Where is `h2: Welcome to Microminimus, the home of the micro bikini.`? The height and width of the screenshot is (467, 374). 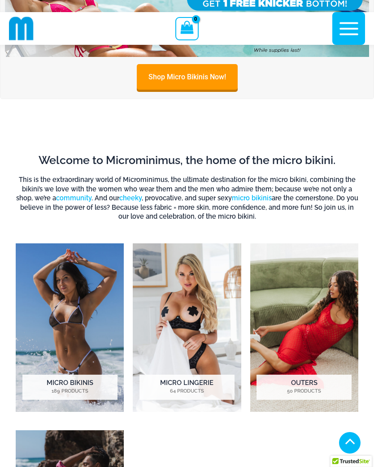 h2: Welcome to Microminimus, the home of the micro bikini. is located at coordinates (187, 160).